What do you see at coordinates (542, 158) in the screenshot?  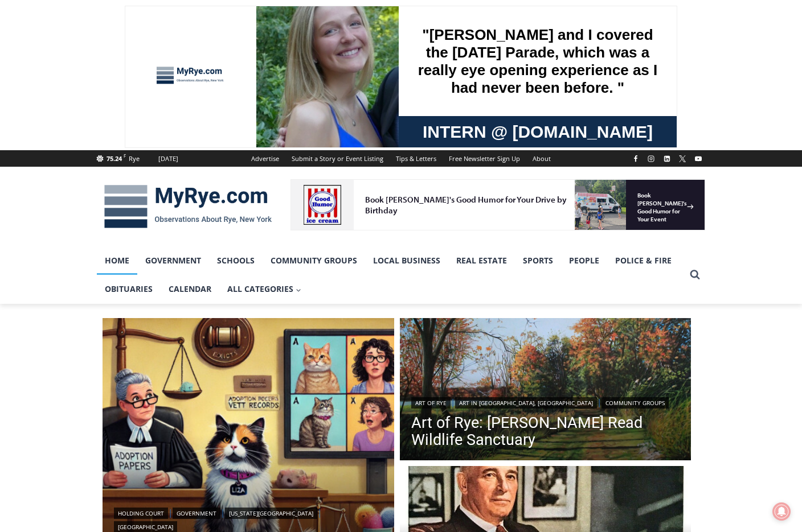 I see `a: About` at bounding box center [542, 158].